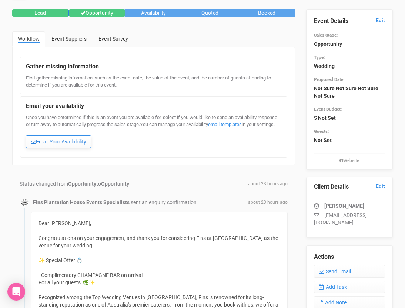 The width and height of the screenshot is (405, 308). Describe the element at coordinates (349, 187) in the screenshot. I see `legend: Client Details` at that location.